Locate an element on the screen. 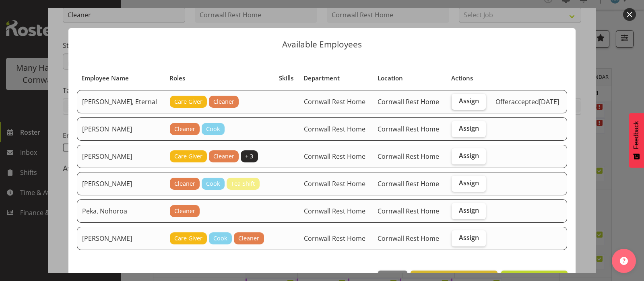 Image resolution: width=644 pixels, height=281 pixels. span: + 3 is located at coordinates (249, 156).